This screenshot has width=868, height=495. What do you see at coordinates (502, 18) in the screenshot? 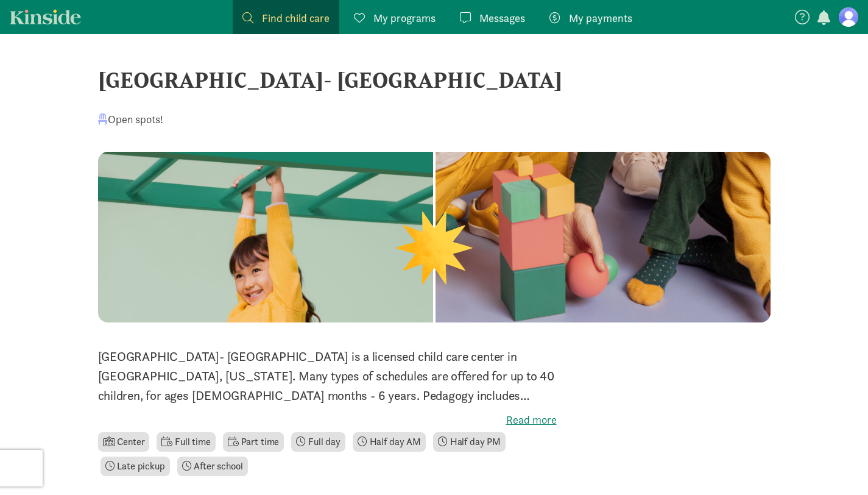
I see `span: Messages` at bounding box center [502, 18].